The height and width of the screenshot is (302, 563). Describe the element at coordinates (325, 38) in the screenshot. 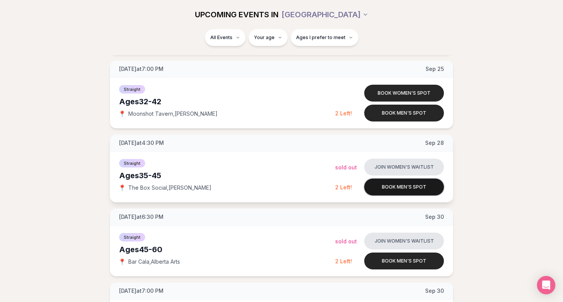

I see `button: Ages I prefer to meet` at that location.